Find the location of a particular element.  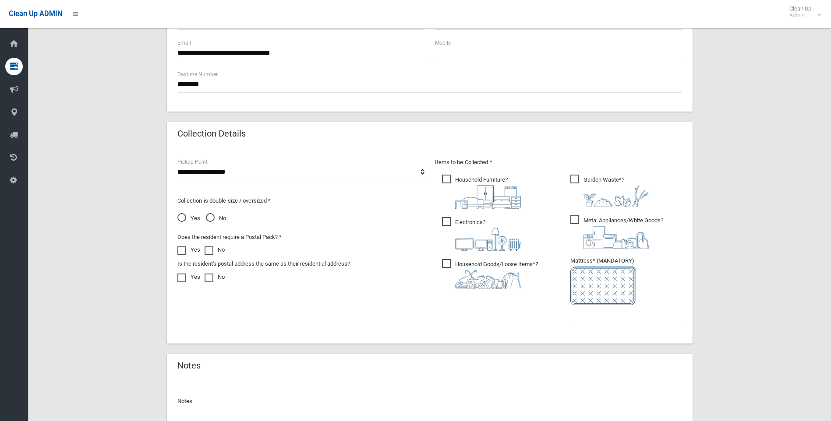

header: Notes is located at coordinates (189, 366).